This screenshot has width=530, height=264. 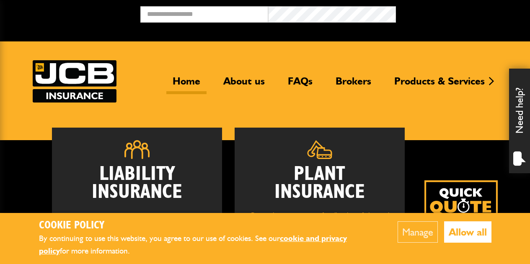 I want to click on div: Need help?, so click(x=519, y=121).